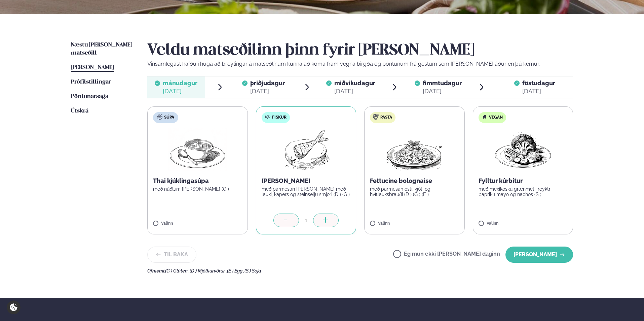 This screenshot has width=644, height=321. What do you see at coordinates (177, 271) in the screenshot?
I see `span: (G ) Glúten ,` at bounding box center [177, 271].